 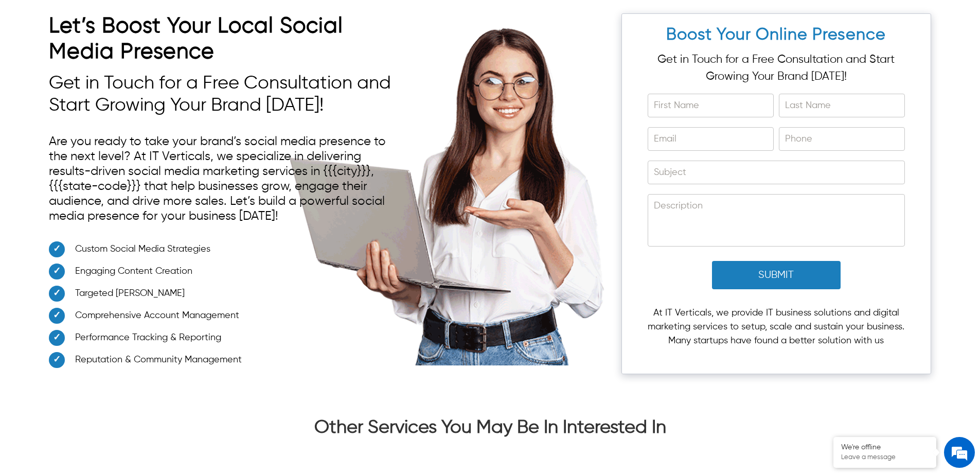 I want to click on span: Custom Social Media Strategies, so click(x=142, y=249).